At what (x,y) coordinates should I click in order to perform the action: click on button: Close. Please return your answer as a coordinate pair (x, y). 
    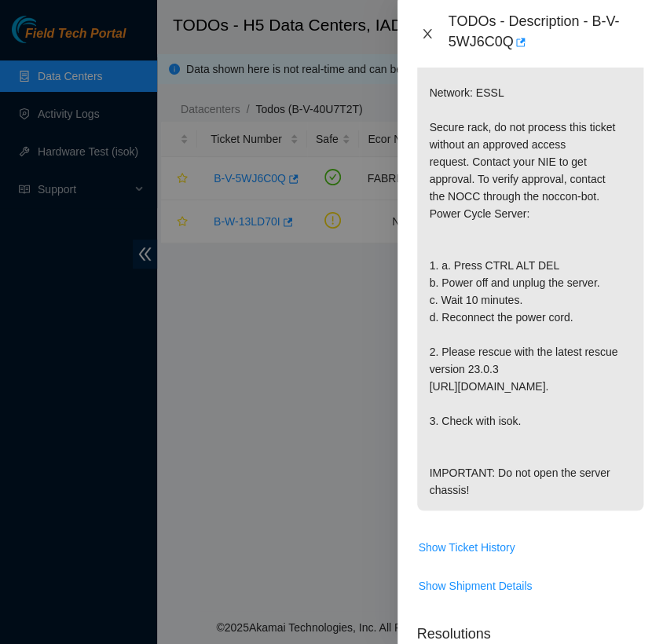
    Looking at the image, I should click on (427, 33).